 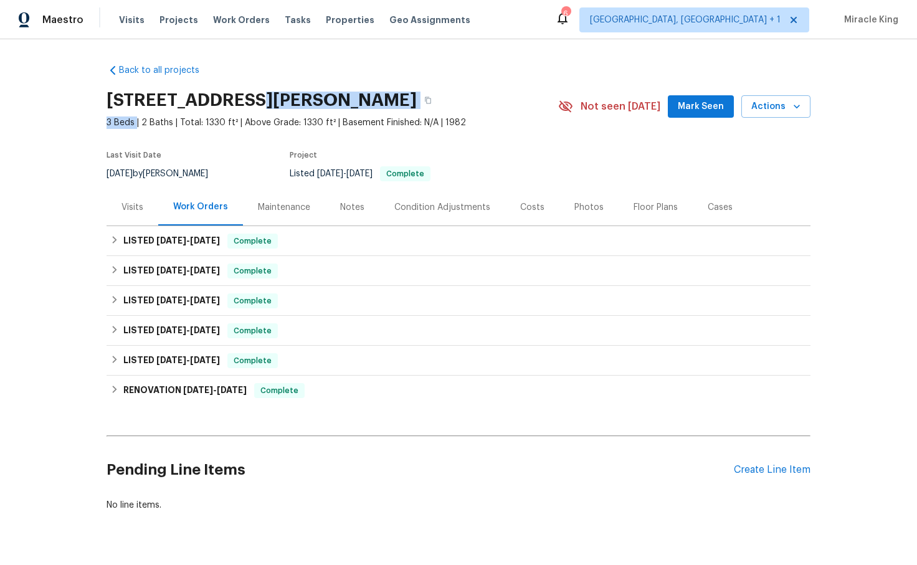 I want to click on h2: Pending Line Items, so click(x=420, y=470).